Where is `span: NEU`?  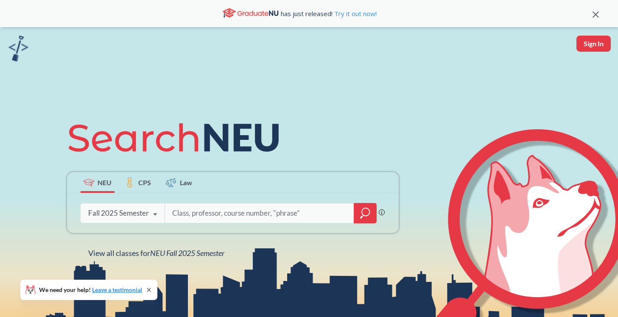
span: NEU is located at coordinates (104, 182).